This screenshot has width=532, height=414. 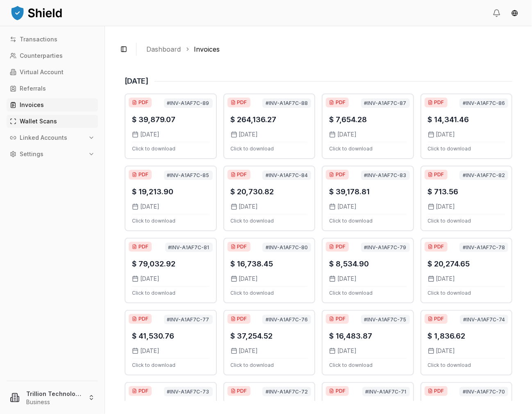 What do you see at coordinates (286, 391) in the screenshot?
I see `span: #INV-A1AF7C-72` at bounding box center [286, 391].